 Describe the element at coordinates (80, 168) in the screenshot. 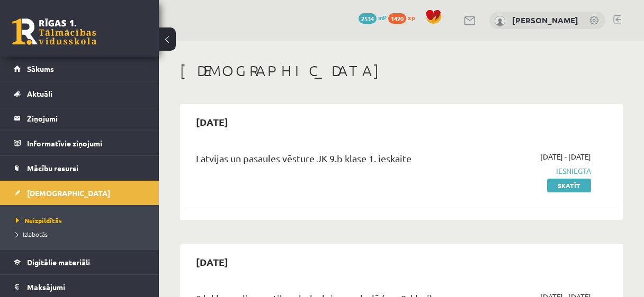

I see `a: Mācību resursi` at that location.